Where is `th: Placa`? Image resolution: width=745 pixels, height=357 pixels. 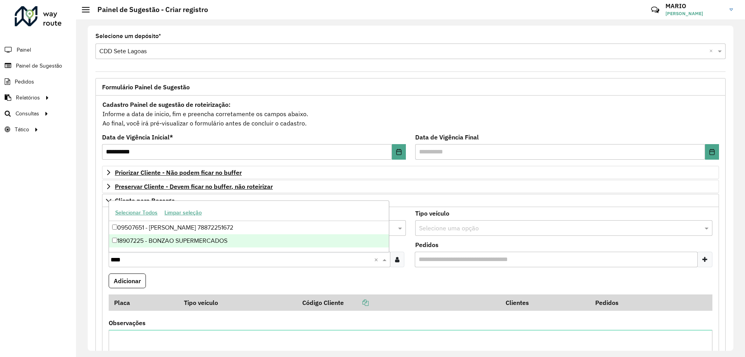 th: Placa is located at coordinates (144, 302).